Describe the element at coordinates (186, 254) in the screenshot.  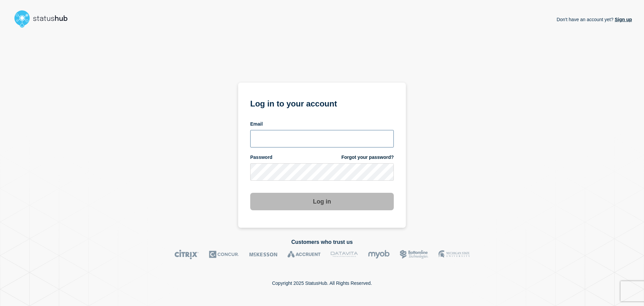
I see `img: Citrix logo` at that location.